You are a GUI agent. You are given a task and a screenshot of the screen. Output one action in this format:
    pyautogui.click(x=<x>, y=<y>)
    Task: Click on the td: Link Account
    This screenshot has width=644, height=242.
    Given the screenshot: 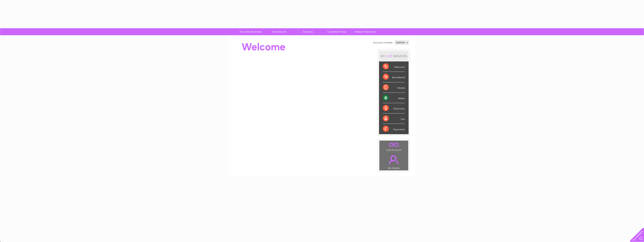 What is the action you would take?
    pyautogui.click(x=394, y=146)
    